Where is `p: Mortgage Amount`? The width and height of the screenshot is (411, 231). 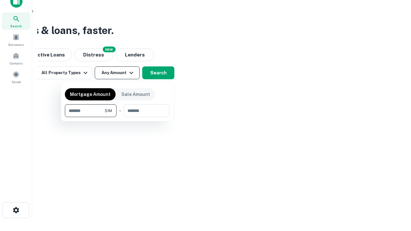 p: Mortgage Amount is located at coordinates (90, 94).